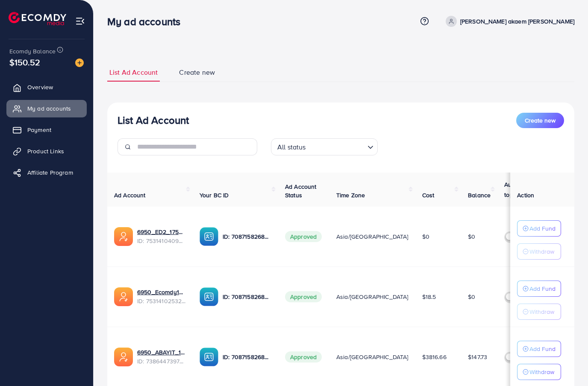 The width and height of the screenshot is (588, 386). What do you see at coordinates (161, 296) in the screenshot?
I see `div: <span class='underline'>6950_Ecomdy1_1753543101849</span></br>7531410253213204497` at bounding box center [161, 296].